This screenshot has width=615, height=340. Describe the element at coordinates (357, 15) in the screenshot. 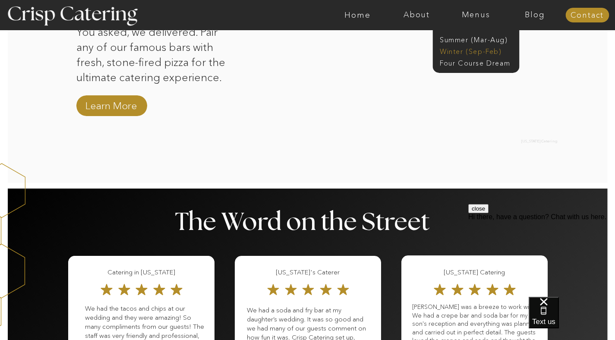

I see `a: Home` at that location.